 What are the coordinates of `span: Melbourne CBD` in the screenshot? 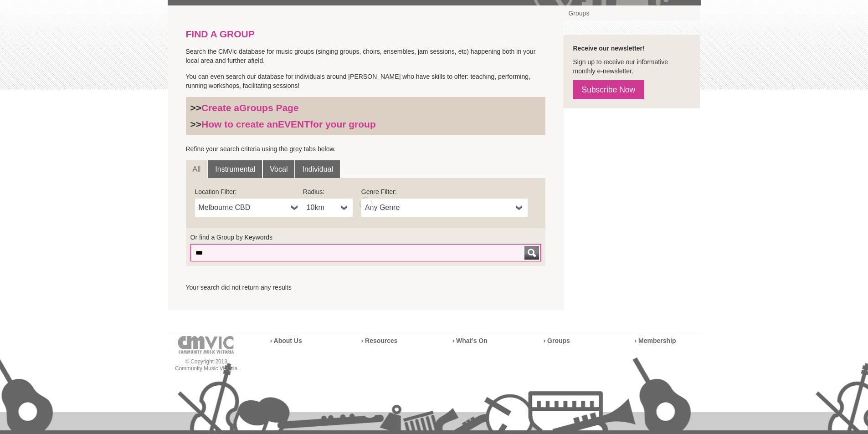 It's located at (242, 208).